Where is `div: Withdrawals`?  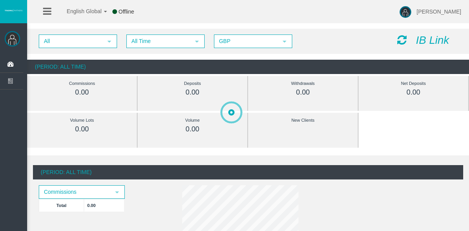
div: Withdrawals is located at coordinates (302, 83).